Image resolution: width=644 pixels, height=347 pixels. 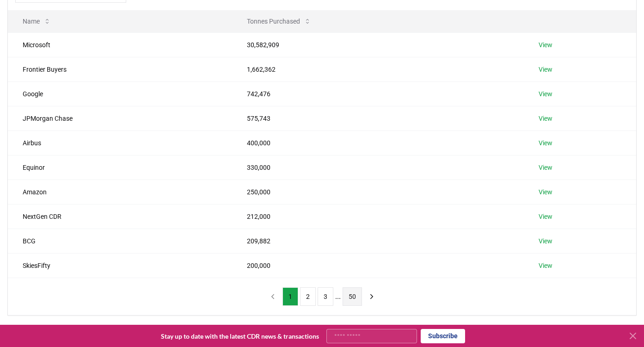 What do you see at coordinates (120, 45) in the screenshot?
I see `td: Microsoft` at bounding box center [120, 45].